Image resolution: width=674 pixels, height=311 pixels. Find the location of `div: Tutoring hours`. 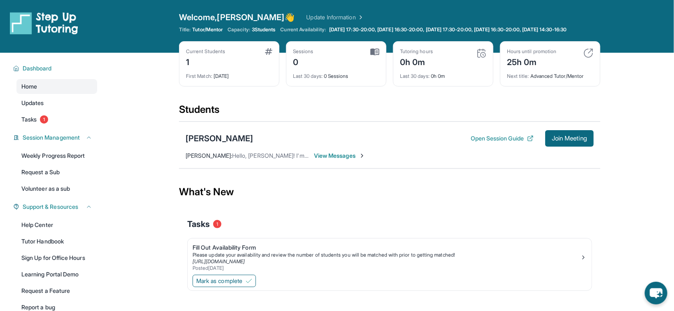

div: Tutoring hours is located at coordinates (416, 51).